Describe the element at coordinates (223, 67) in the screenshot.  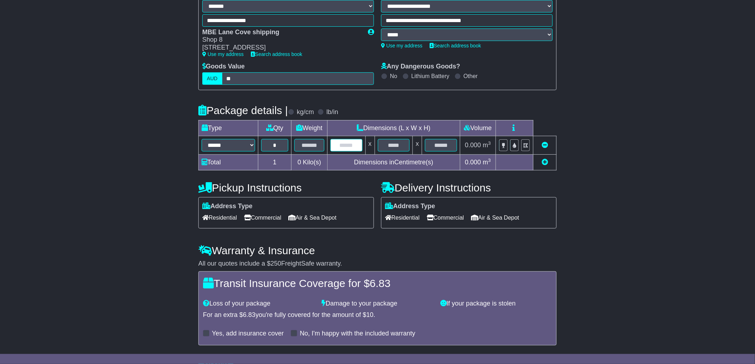
I see `label: Goods Value` at that location.